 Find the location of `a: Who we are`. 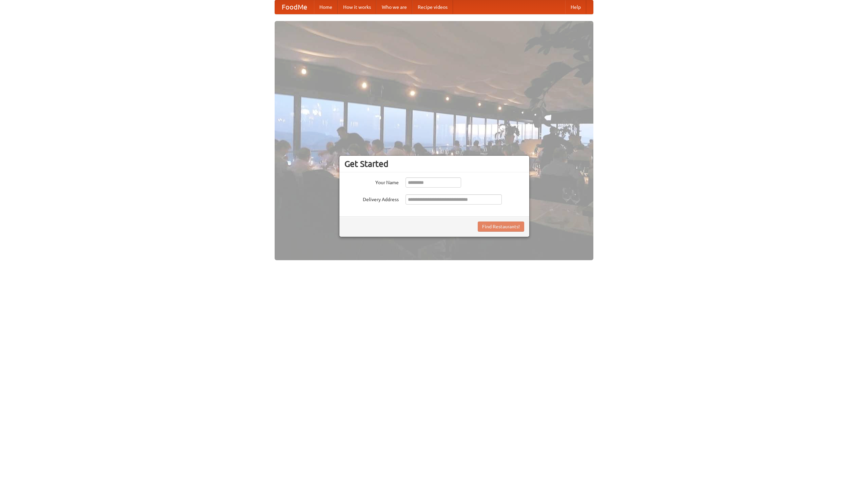

a: Who we are is located at coordinates (394, 7).